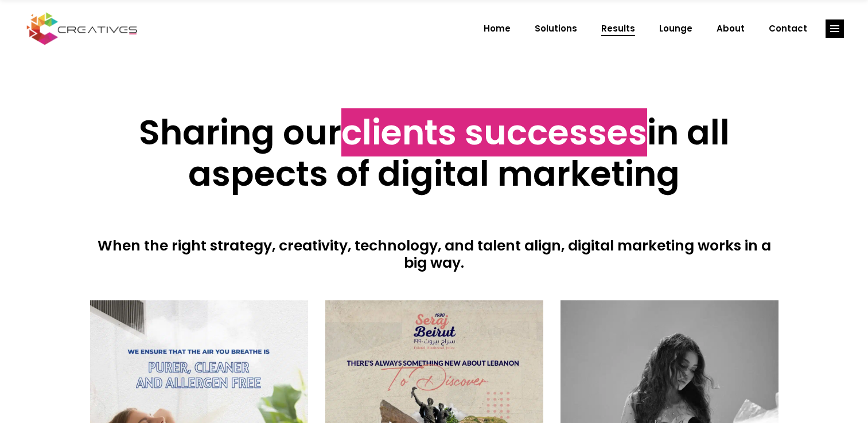 The image size is (868, 423). I want to click on a: Lounge, so click(675, 28).